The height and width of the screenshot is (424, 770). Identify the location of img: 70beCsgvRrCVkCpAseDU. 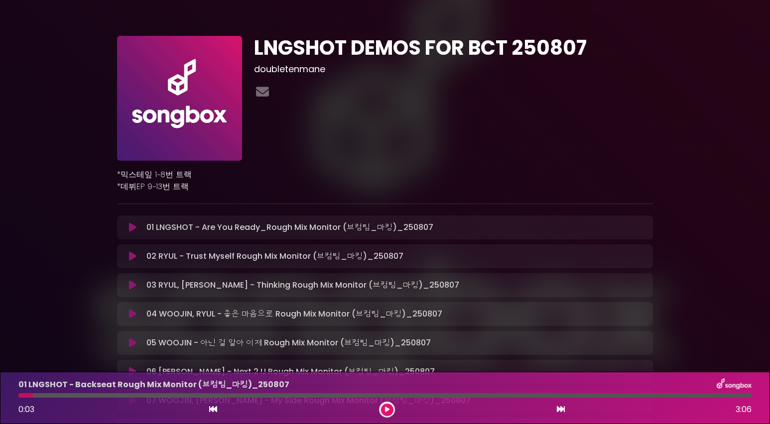
(179, 98).